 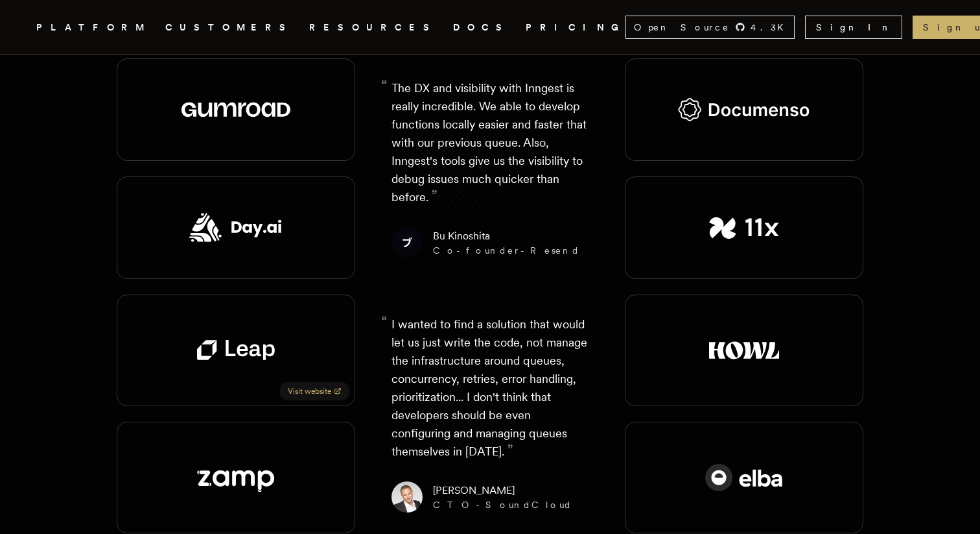 What do you see at coordinates (744, 109) in the screenshot?
I see `img: Documenso` at bounding box center [744, 109].